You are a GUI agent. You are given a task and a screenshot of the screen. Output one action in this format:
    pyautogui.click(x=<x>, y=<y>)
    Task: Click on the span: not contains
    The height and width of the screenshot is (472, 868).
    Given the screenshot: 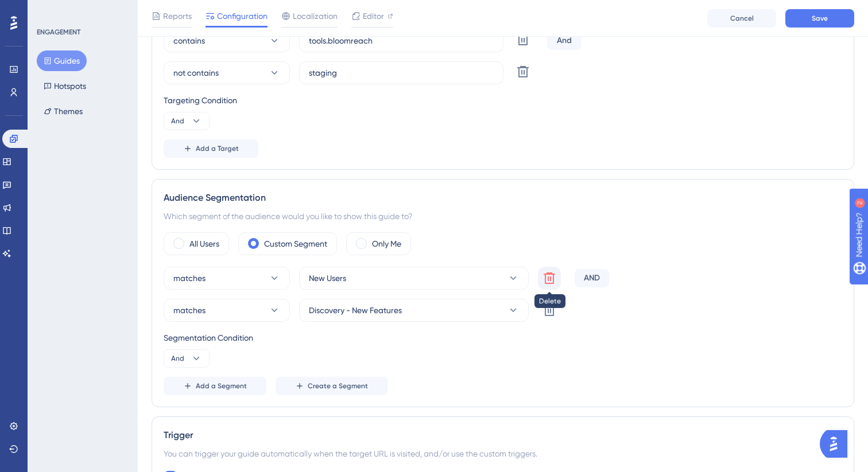 What is the action you would take?
    pyautogui.click(x=196, y=73)
    